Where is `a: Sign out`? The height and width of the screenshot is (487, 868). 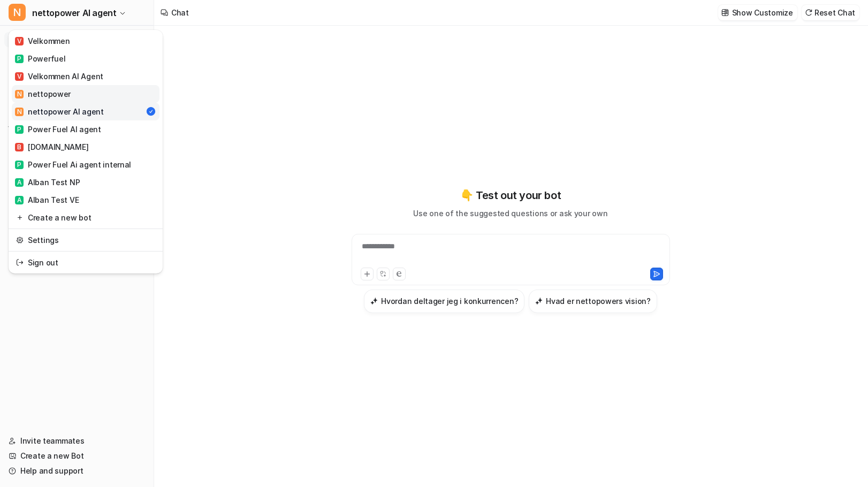 a: Sign out is located at coordinates (86, 262).